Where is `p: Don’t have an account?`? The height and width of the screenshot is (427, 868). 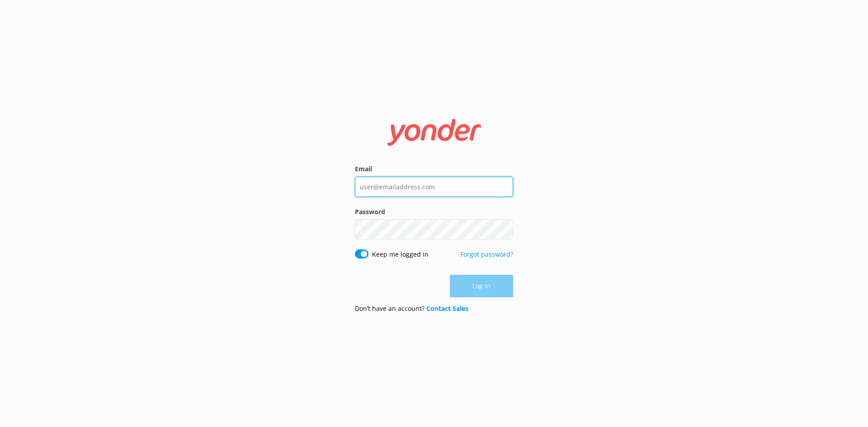 p: Don’t have an account? is located at coordinates (411, 309).